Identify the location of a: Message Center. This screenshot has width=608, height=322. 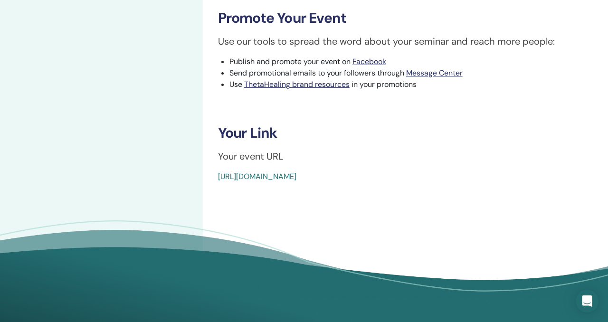
(434, 73).